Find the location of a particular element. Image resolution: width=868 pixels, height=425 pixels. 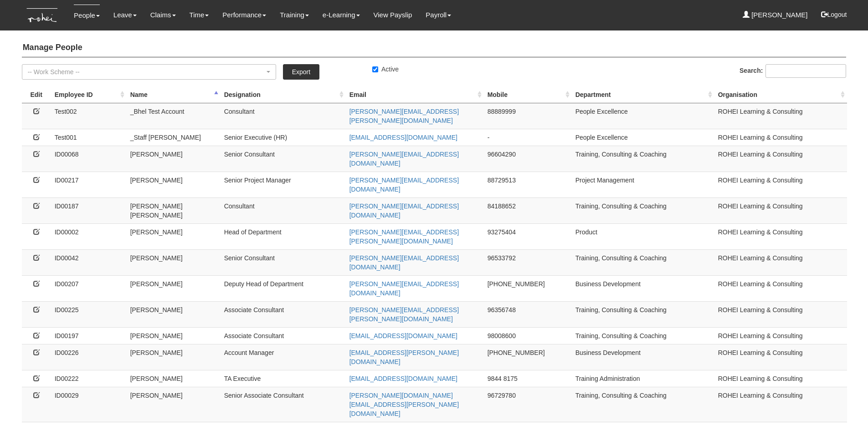

td: 96356748 is located at coordinates (528, 314).